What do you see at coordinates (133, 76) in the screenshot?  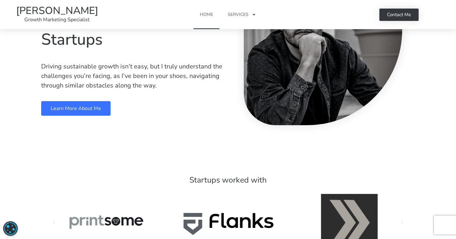 I see `p: Driving sustainable growth isn’t easy, but I truly understand the challenges you’re facing, as I’...` at bounding box center [133, 76].